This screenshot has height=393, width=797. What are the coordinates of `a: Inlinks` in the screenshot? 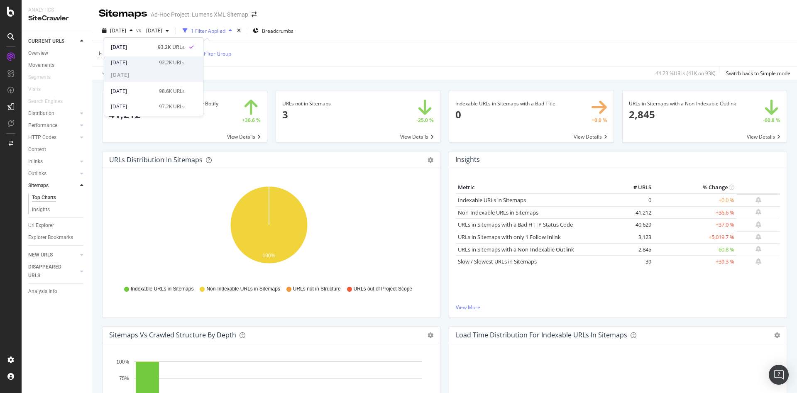 It's located at (53, 161).